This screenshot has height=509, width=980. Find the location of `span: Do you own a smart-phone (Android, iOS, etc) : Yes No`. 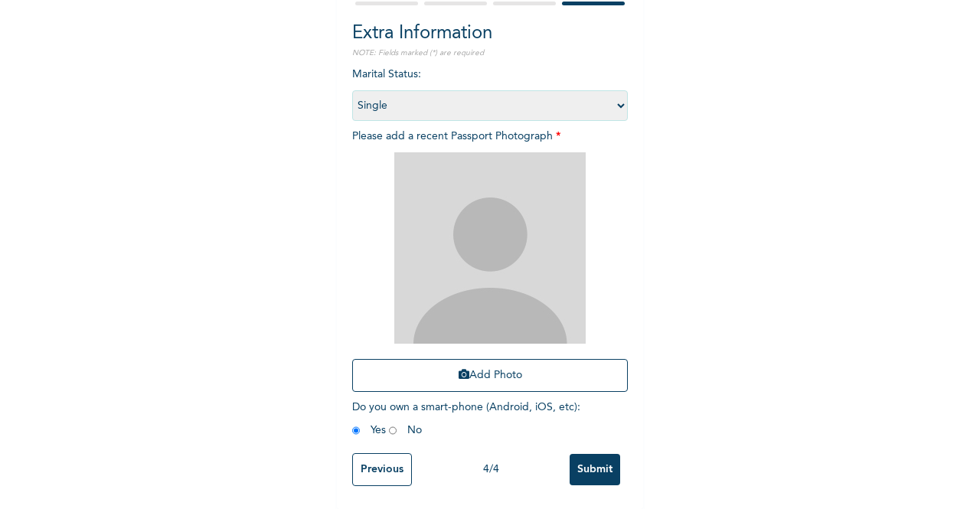

span: Do you own a smart-phone (Android, iOS, etc) : Yes No is located at coordinates (466, 418).